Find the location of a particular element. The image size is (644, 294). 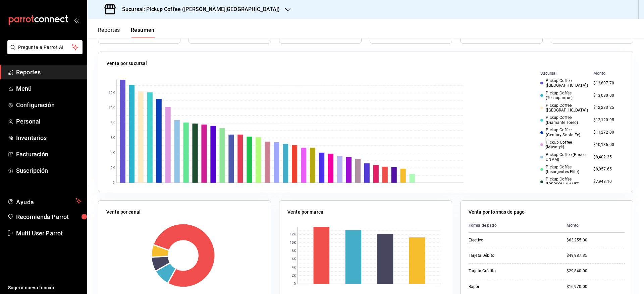

span: Ayuda is located at coordinates (44, 201).